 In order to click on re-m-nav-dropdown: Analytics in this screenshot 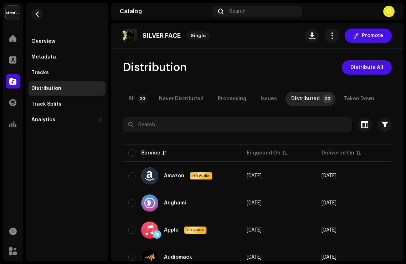, I will do `click(67, 120)`.